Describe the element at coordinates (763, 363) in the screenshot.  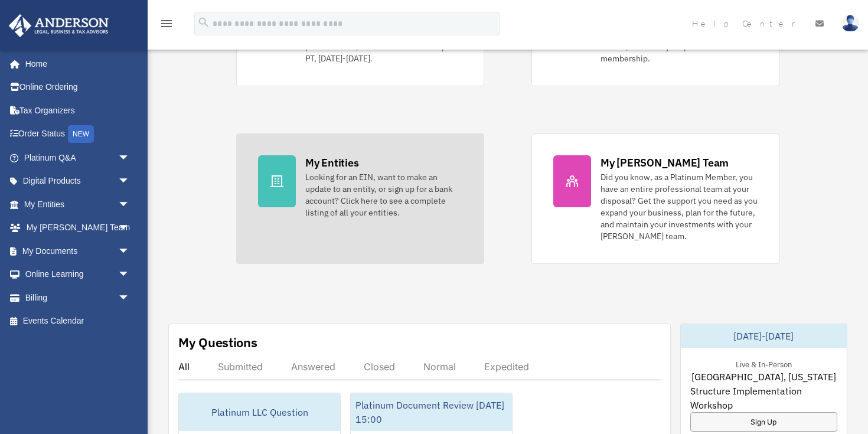
I see `div: Live & In-Person` at that location.